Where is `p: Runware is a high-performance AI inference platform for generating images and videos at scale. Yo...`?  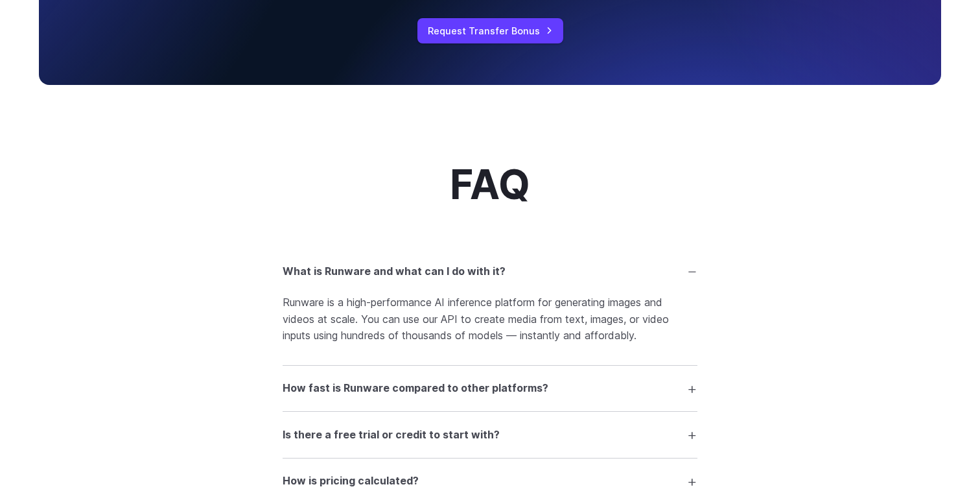 p: Runware is a high-performance AI inference platform for generating images and videos at scale. Yo... is located at coordinates (490, 319).